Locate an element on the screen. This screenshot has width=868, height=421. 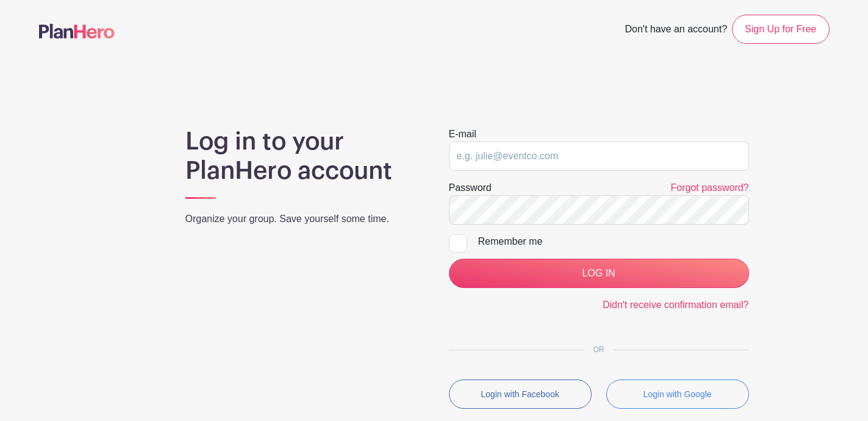
label: Password is located at coordinates (471, 188).